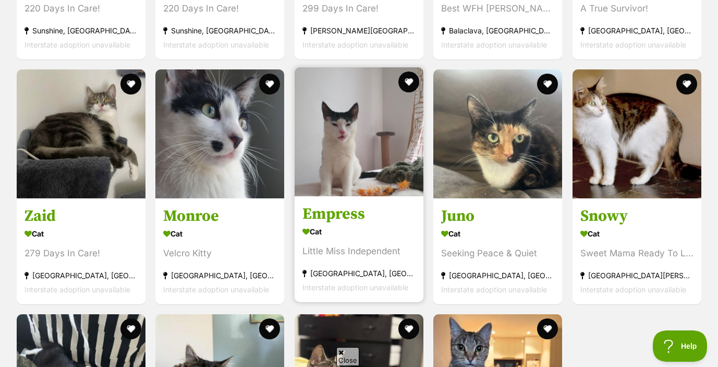 This screenshot has height=367, width=718. I want to click on div: 279 Days In Care!, so click(81, 253).